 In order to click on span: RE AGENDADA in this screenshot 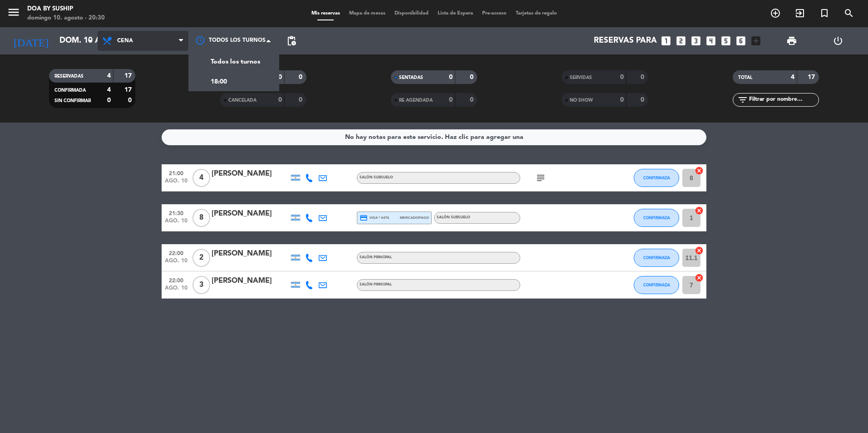, I will do `click(415, 100)`.